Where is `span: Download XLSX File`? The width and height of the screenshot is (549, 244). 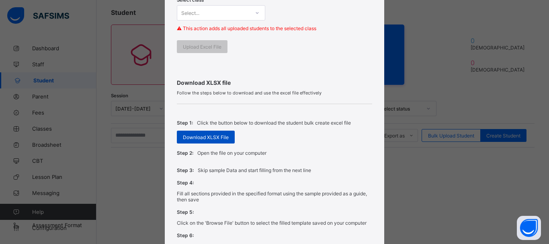 span: Download XLSX File is located at coordinates (206, 137).